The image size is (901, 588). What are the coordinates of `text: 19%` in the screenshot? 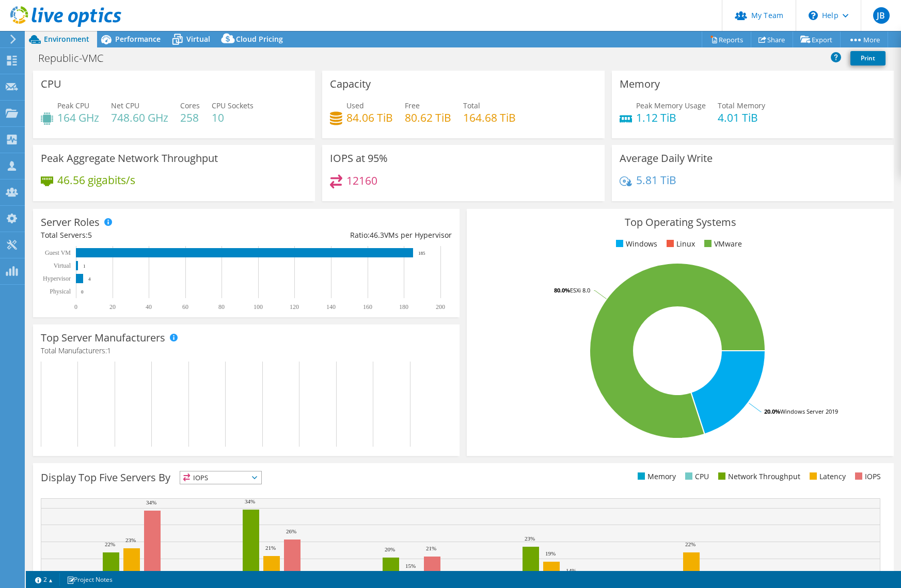 It's located at (550, 554).